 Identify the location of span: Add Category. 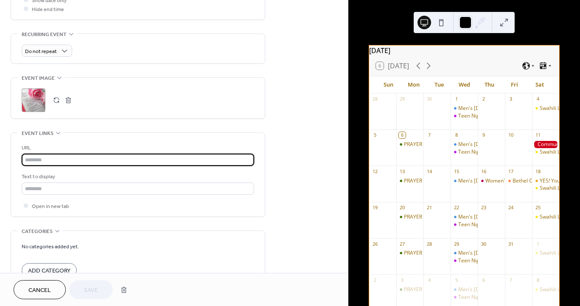
(49, 271).